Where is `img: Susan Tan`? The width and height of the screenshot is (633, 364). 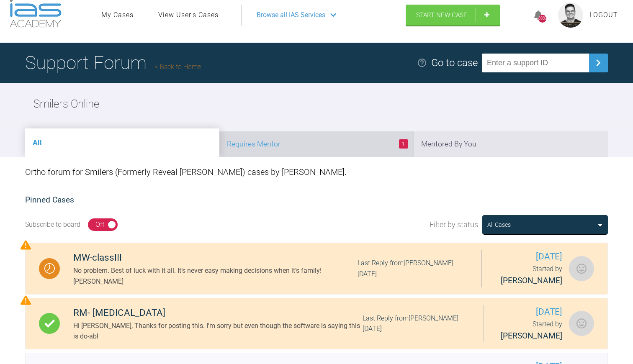 img: Susan Tan is located at coordinates (581, 269).